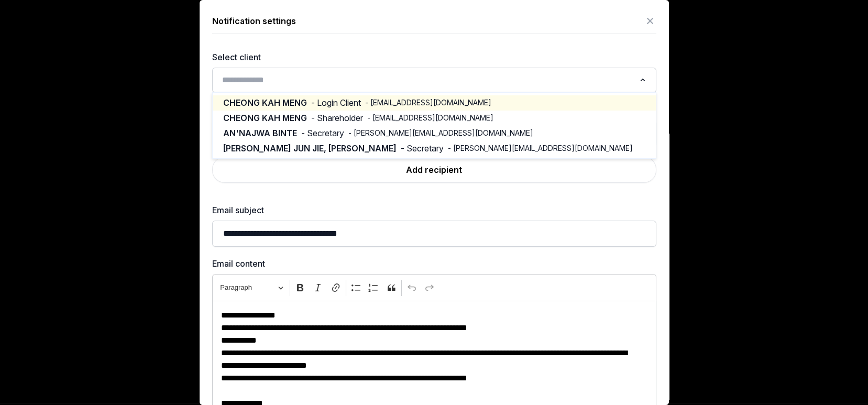 The image size is (868, 405). Describe the element at coordinates (426, 80) in the screenshot. I see `input: Search for option` at that location.